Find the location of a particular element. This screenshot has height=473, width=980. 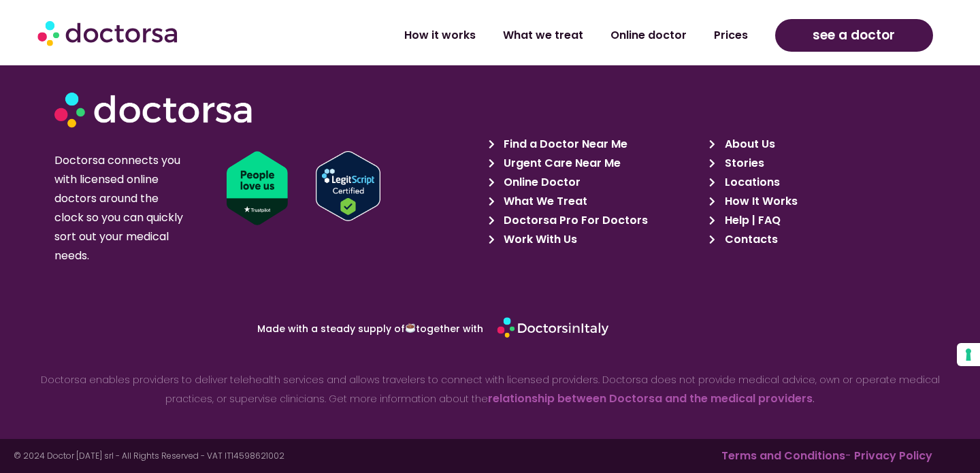

a: see a doctor is located at coordinates (854, 36).